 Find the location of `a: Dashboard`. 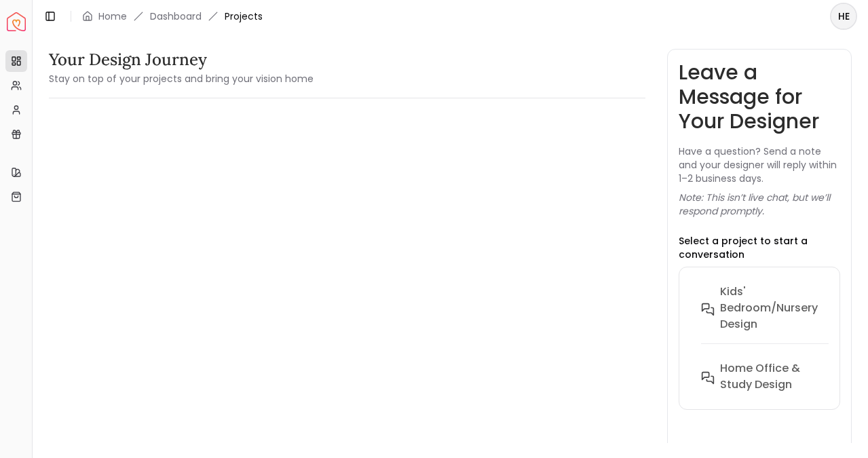

a: Dashboard is located at coordinates (176, 16).